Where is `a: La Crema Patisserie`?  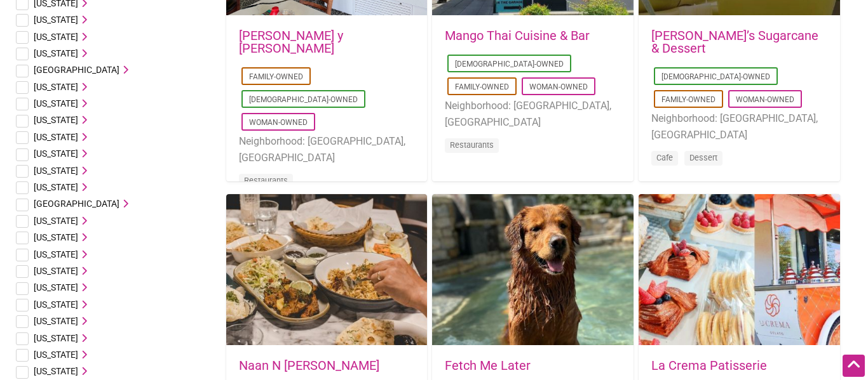 a: La Crema Patisserie is located at coordinates (709, 366).